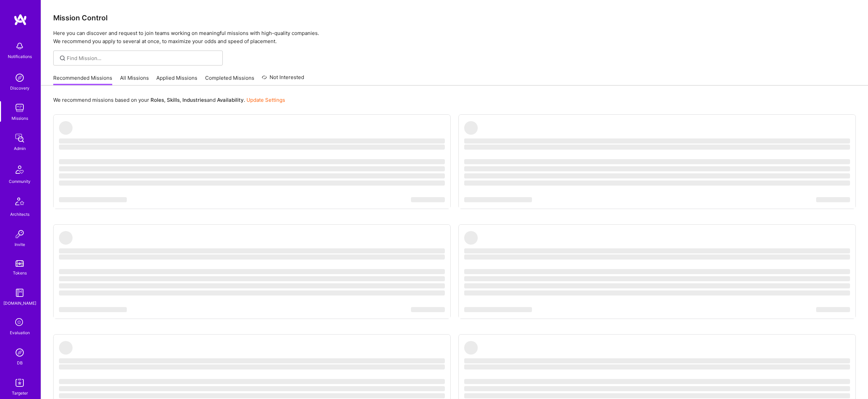 The width and height of the screenshot is (868, 399). What do you see at coordinates (20, 181) in the screenshot?
I see `div: Community` at bounding box center [20, 181].